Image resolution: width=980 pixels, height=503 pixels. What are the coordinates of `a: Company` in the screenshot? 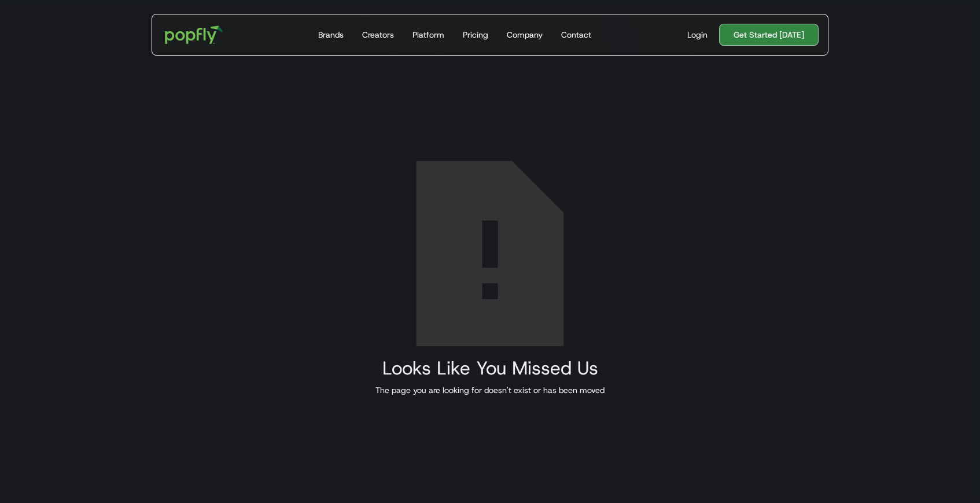 It's located at (525, 35).